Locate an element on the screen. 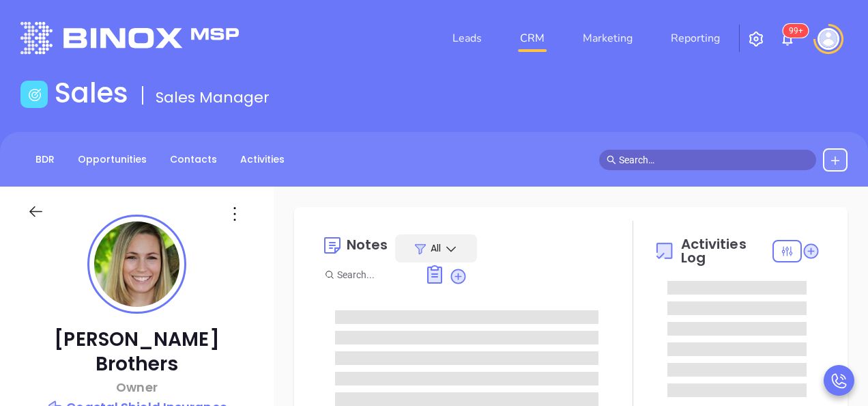 This screenshot has width=868, height=406. img: iconSetting is located at coordinates (756, 39).